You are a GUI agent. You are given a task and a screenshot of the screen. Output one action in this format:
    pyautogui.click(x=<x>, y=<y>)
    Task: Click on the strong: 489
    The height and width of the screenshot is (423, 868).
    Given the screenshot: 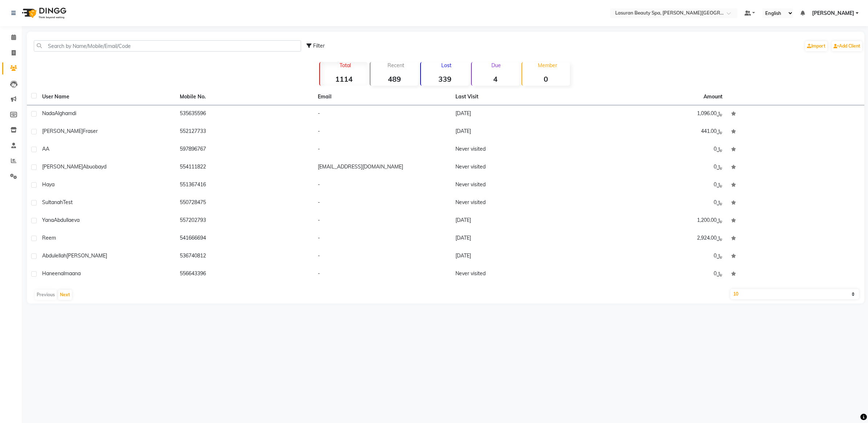 What is the action you would take?
    pyautogui.click(x=394, y=79)
    